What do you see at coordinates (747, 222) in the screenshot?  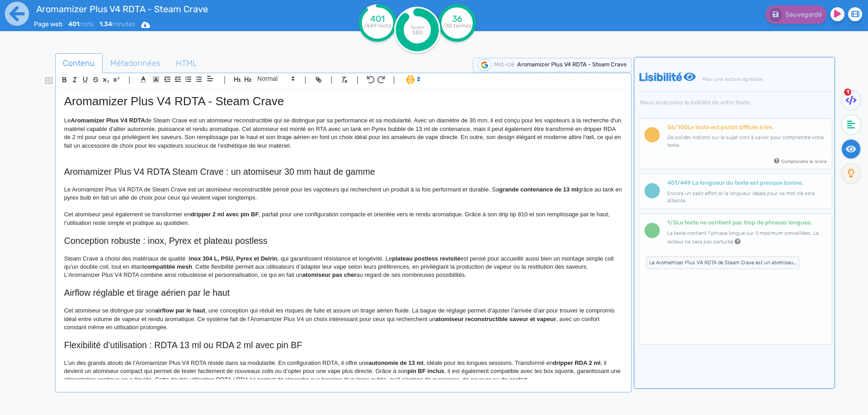 I see `h6: Le texte ne contient pas trop de phrases longues.` at bounding box center [747, 222].